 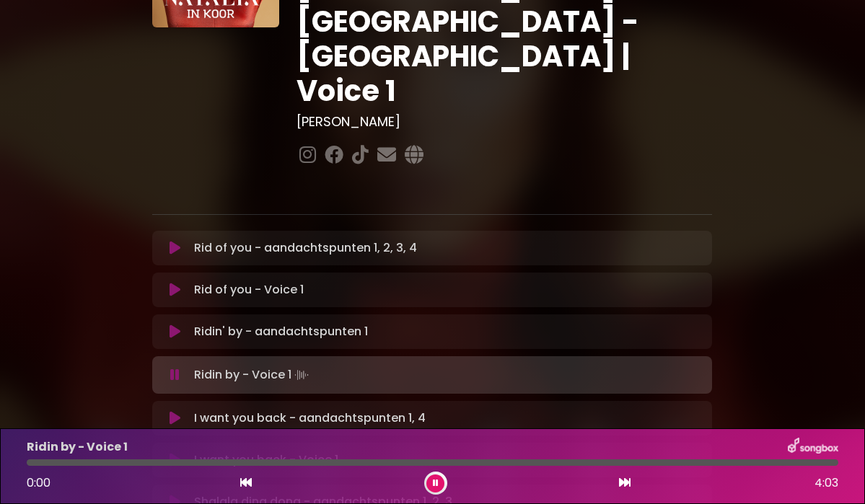 I want to click on p: Rid of you - aandachtspunten 1, 2, 3, 4, so click(x=305, y=248).